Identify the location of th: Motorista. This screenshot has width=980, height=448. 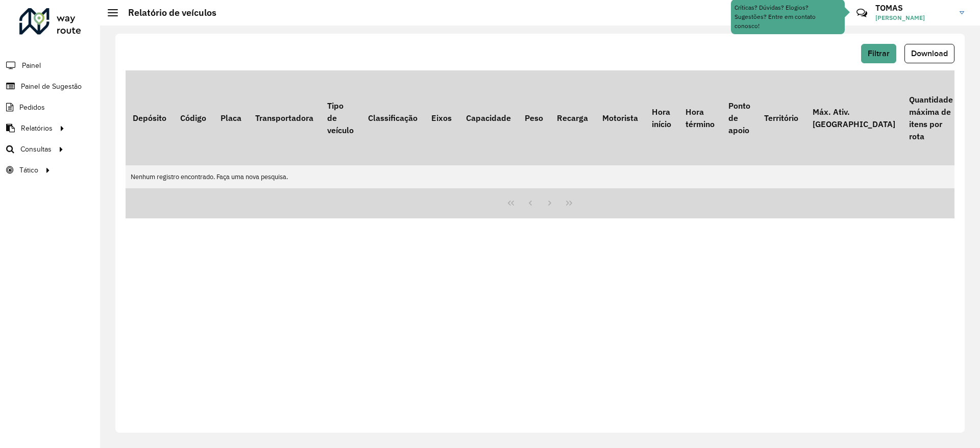
(620, 118).